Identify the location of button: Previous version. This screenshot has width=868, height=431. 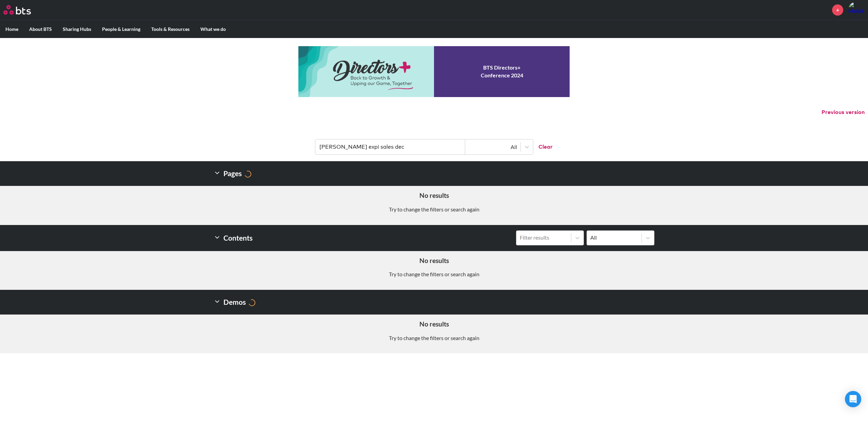
(843, 112).